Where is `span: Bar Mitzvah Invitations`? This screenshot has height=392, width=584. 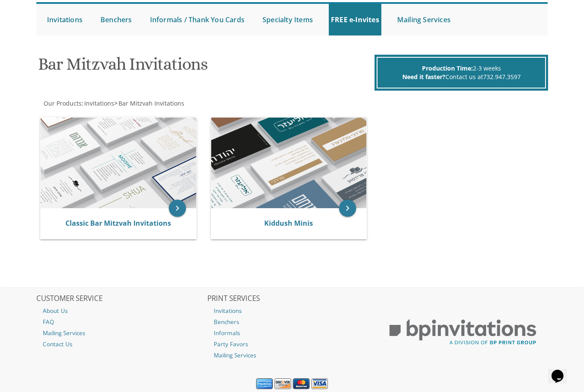 span: Bar Mitzvah Invitations is located at coordinates (151, 103).